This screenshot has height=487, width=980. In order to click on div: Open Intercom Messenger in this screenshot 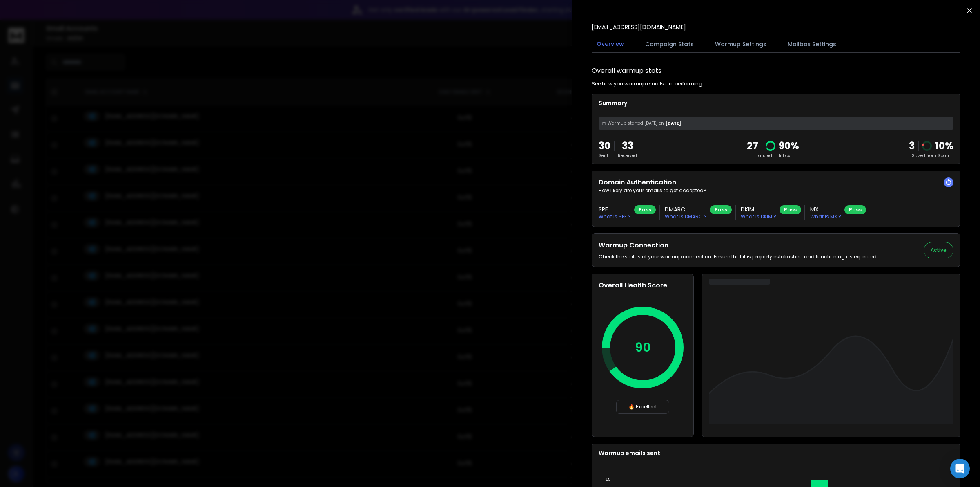, I will do `click(961, 468)`.